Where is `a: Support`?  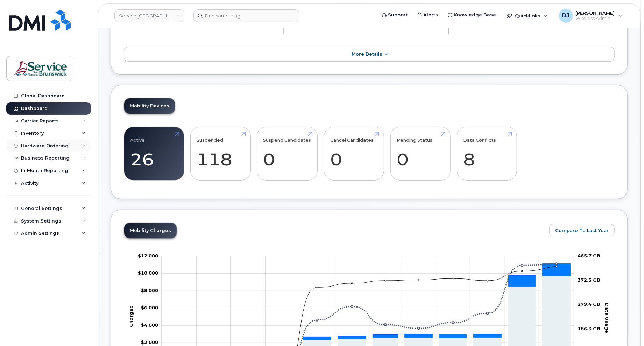
a: Support is located at coordinates (394, 15).